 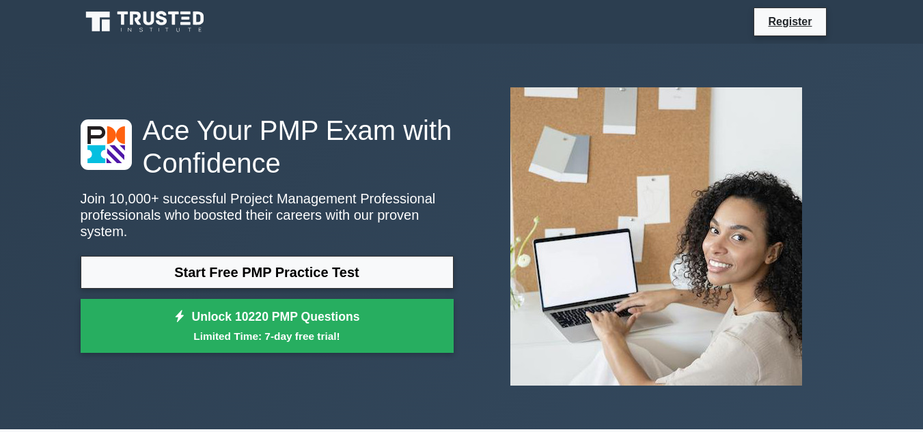 What do you see at coordinates (267, 336) in the screenshot?
I see `small: Limited Time: 7-day free trial!` at bounding box center [267, 336].